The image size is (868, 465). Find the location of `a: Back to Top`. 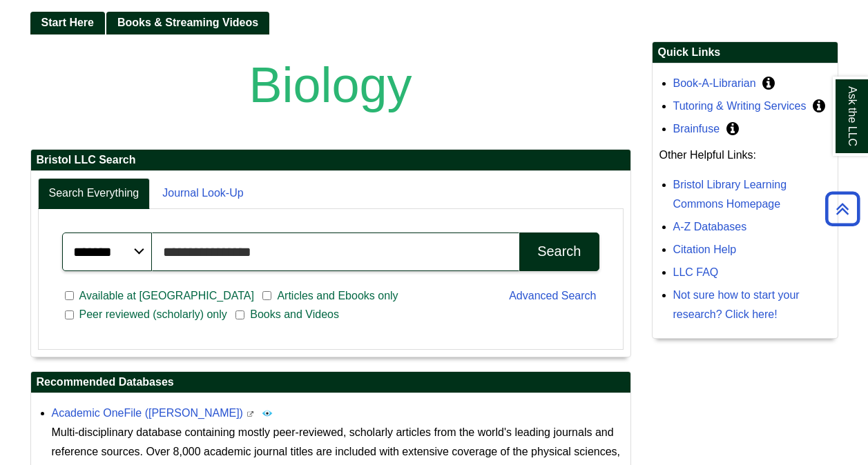

a: Back to Top is located at coordinates (843, 208).